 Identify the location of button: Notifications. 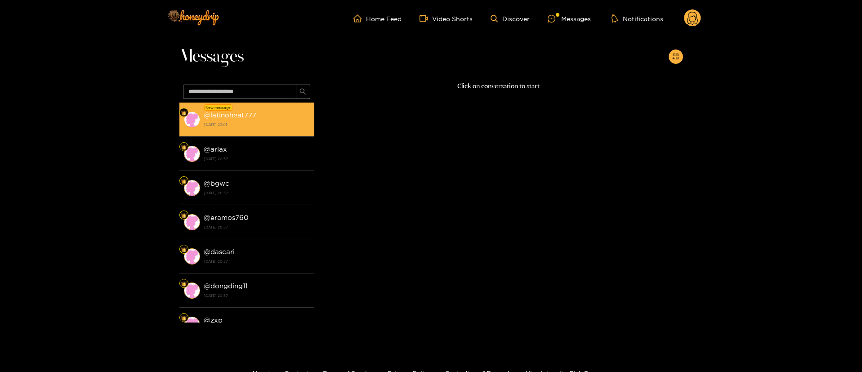
(637, 18).